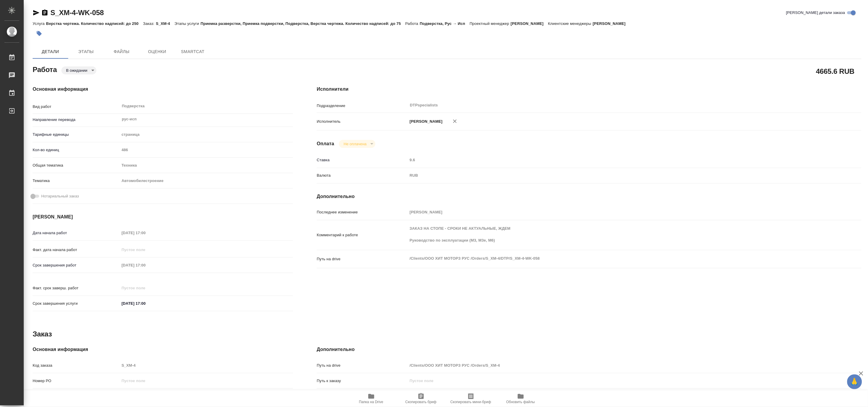 This screenshot has height=407, width=868. What do you see at coordinates (76, 120) in the screenshot?
I see `p: Направление перевода` at bounding box center [76, 120].